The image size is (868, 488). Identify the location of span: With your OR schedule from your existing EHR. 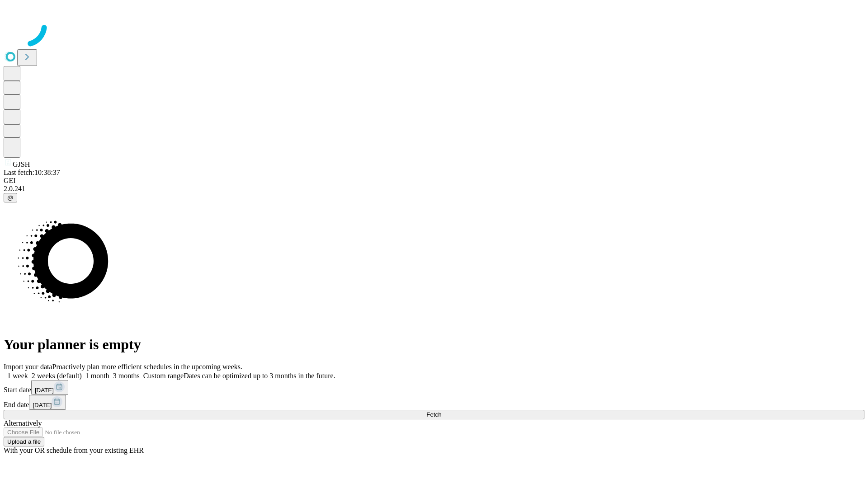
(73, 450).